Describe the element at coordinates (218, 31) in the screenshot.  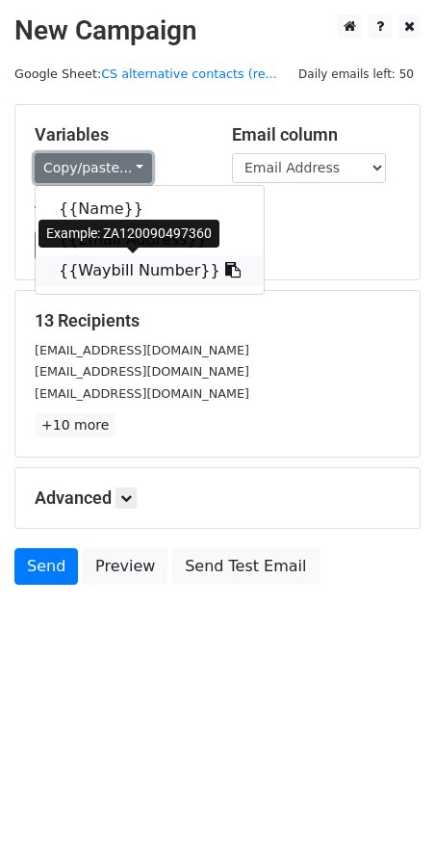
I see `h2: New Campaign` at that location.